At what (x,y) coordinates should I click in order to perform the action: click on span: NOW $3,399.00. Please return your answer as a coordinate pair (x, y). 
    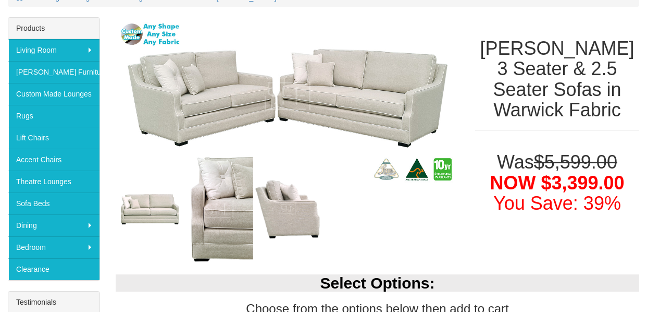
    Looking at the image, I should click on (557, 182).